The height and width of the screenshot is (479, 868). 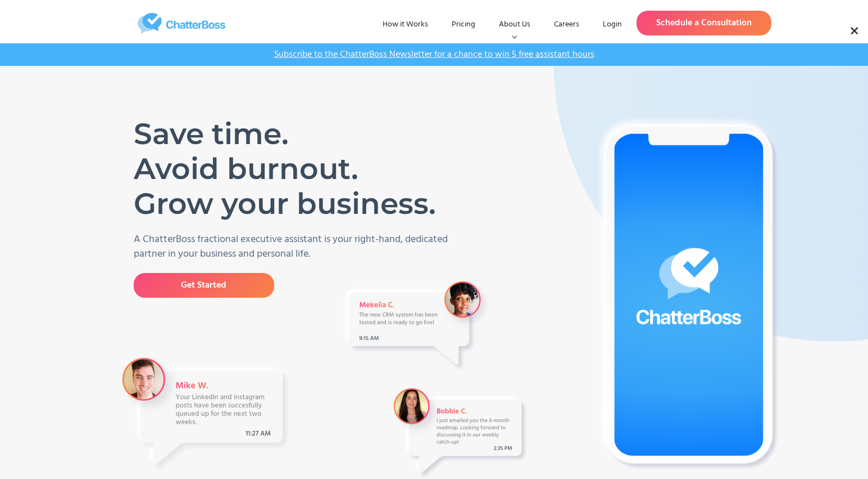 What do you see at coordinates (181, 23) in the screenshot?
I see `a: home` at bounding box center [181, 23].